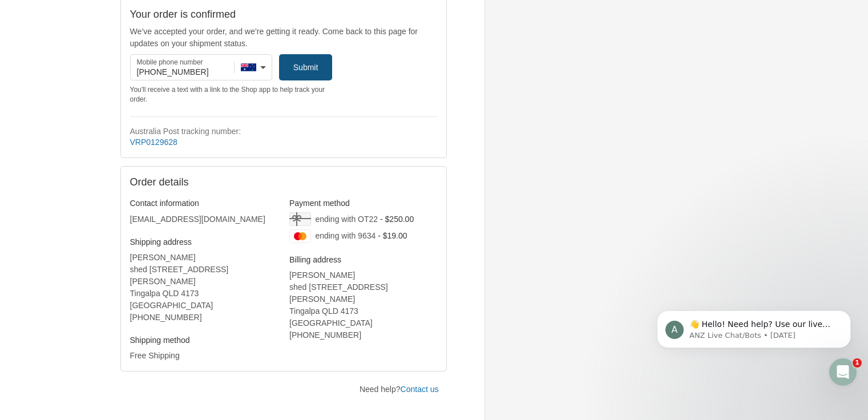 This screenshot has width=868, height=420. What do you see at coordinates (363, 203) in the screenshot?
I see `h3: Payment method` at bounding box center [363, 203].